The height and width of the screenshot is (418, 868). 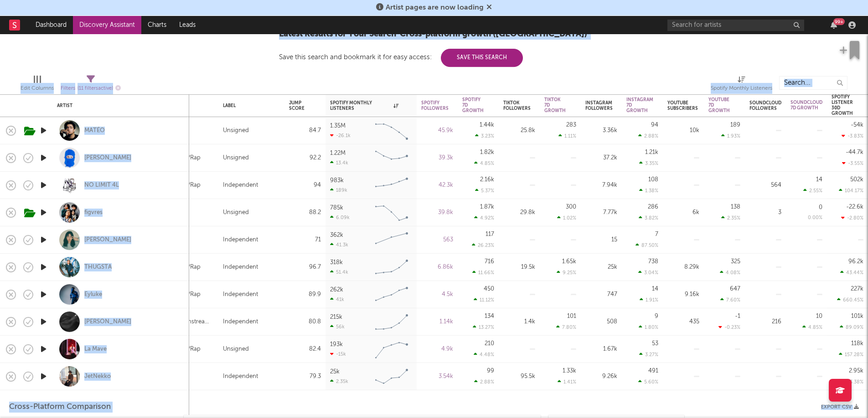 I want to click on div: 3, so click(x=766, y=213).